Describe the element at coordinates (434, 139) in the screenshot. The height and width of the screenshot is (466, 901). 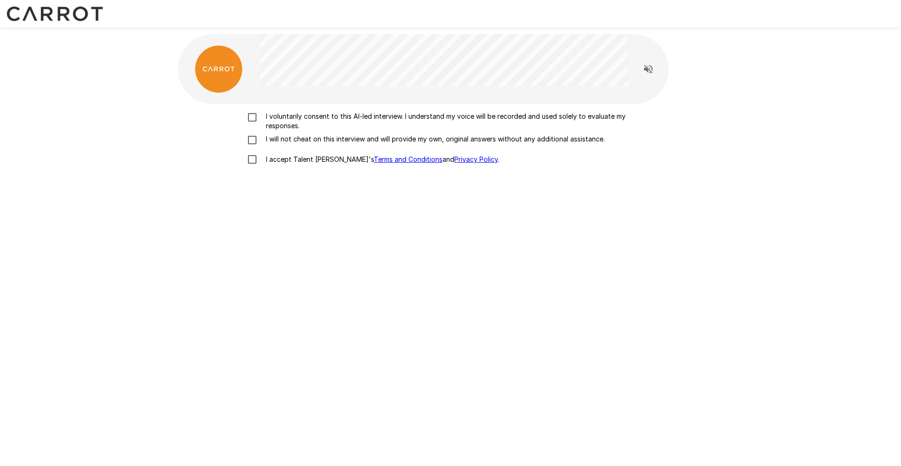
I see `p: I will not cheat on this interview and will provide my own, original answers without any addition...` at that location.